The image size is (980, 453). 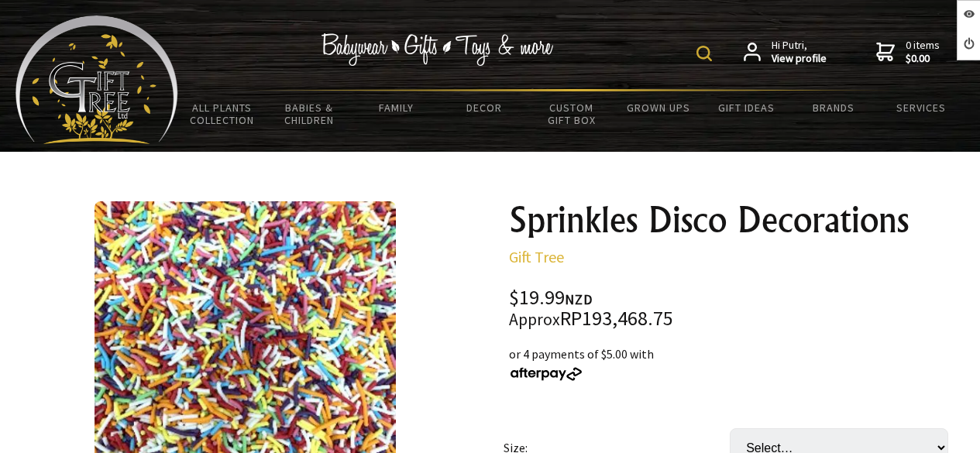 What do you see at coordinates (799, 59) in the screenshot?
I see `strong: View profile` at bounding box center [799, 59].